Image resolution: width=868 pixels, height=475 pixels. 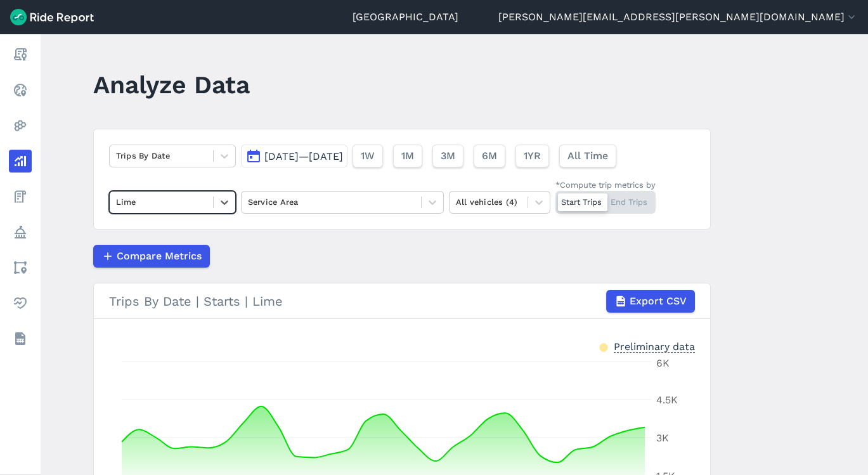 What do you see at coordinates (408, 156) in the screenshot?
I see `button: 1M` at bounding box center [408, 156].